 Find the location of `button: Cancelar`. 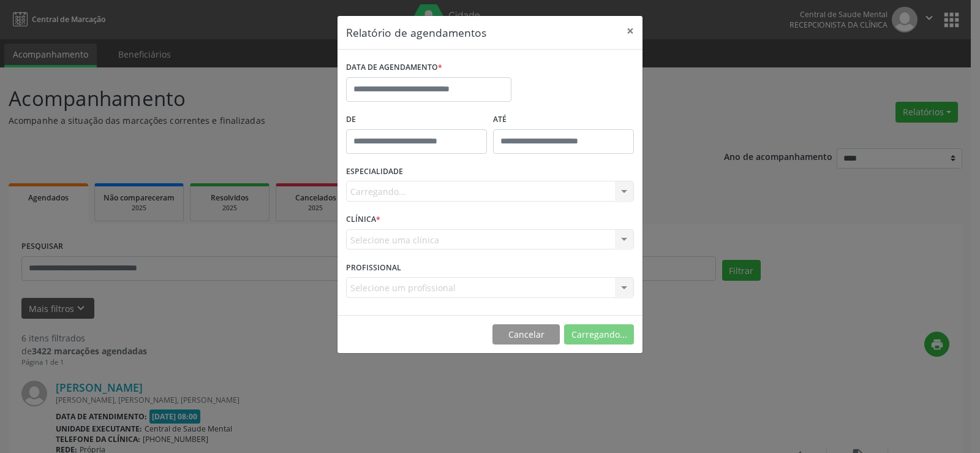

button: Cancelar is located at coordinates (526, 335).